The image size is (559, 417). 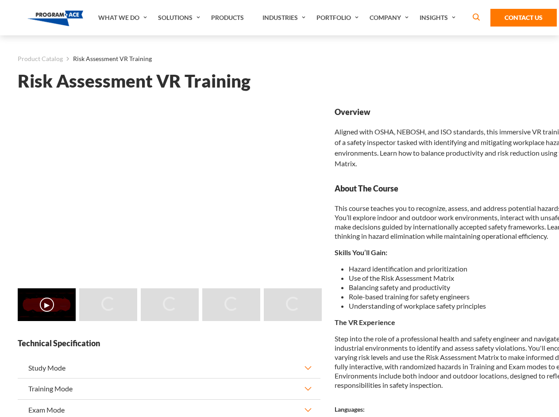 I want to click on a: Contact Us, so click(x=524, y=18).